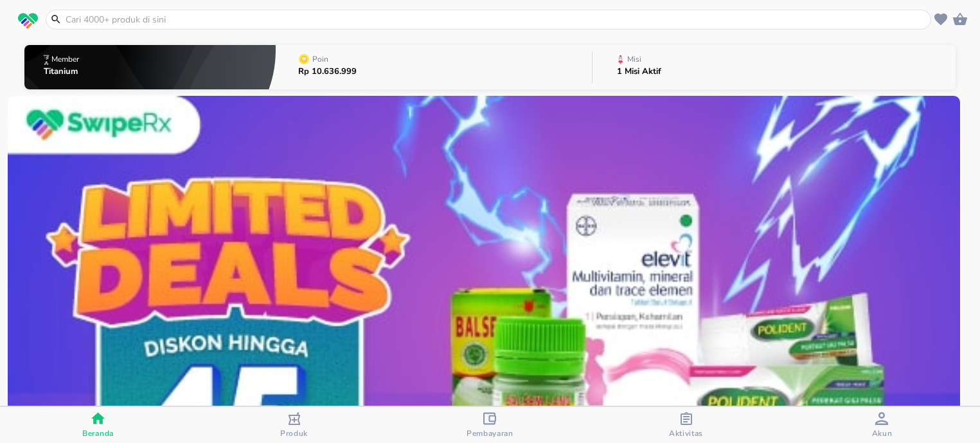 This screenshot has width=980, height=443. What do you see at coordinates (774, 67) in the screenshot?
I see `button: Misi1 Misi Aktif` at bounding box center [774, 67].